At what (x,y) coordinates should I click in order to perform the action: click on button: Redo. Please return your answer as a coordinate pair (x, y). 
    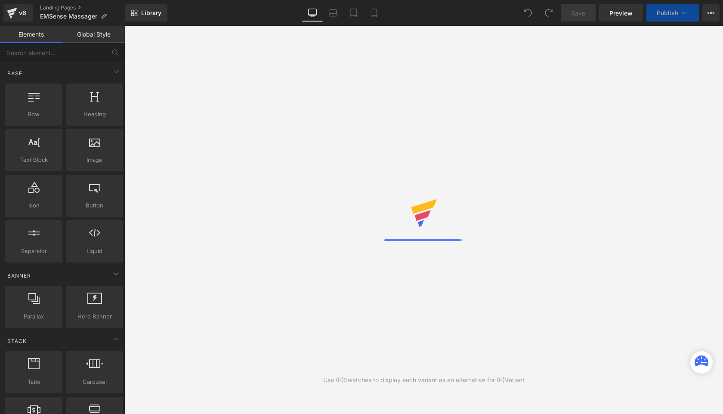
    Looking at the image, I should click on (549, 13).